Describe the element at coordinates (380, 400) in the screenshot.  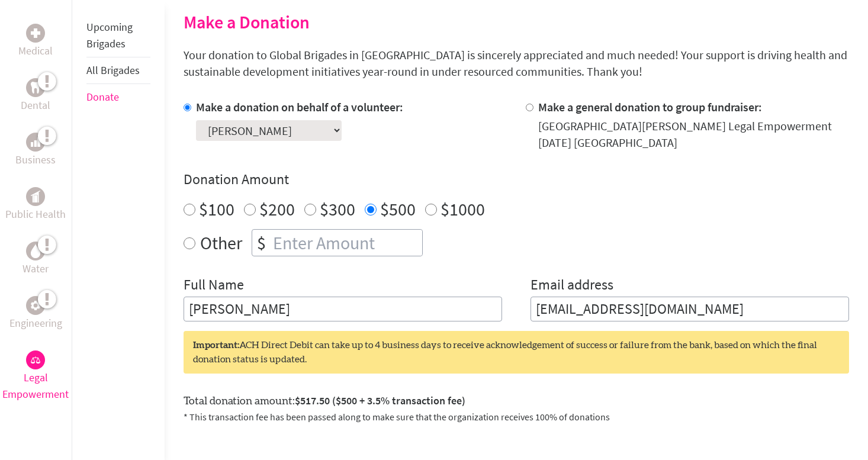
I see `span: $517.50 ($500 + 3.5% transaction fee)` at that location.